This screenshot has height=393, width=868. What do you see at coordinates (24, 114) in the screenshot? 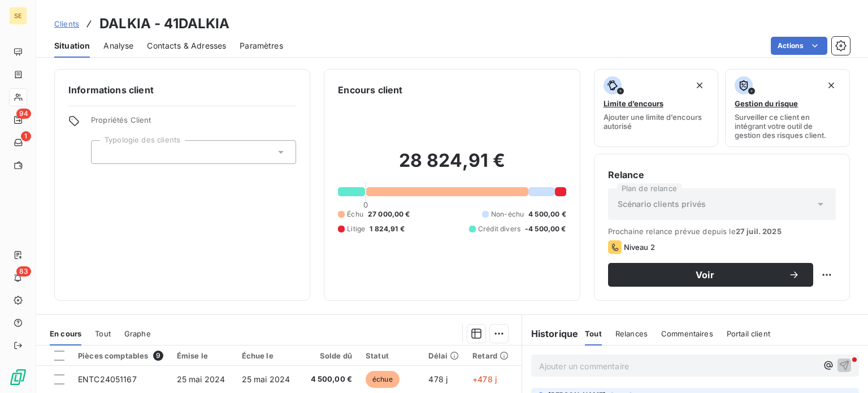
I see `span: 94` at bounding box center [24, 114].